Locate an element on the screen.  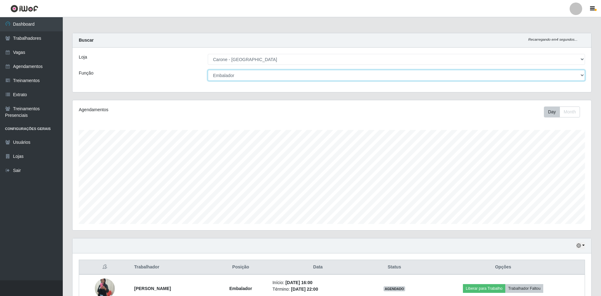
strong: Buscar is located at coordinates (86, 40).